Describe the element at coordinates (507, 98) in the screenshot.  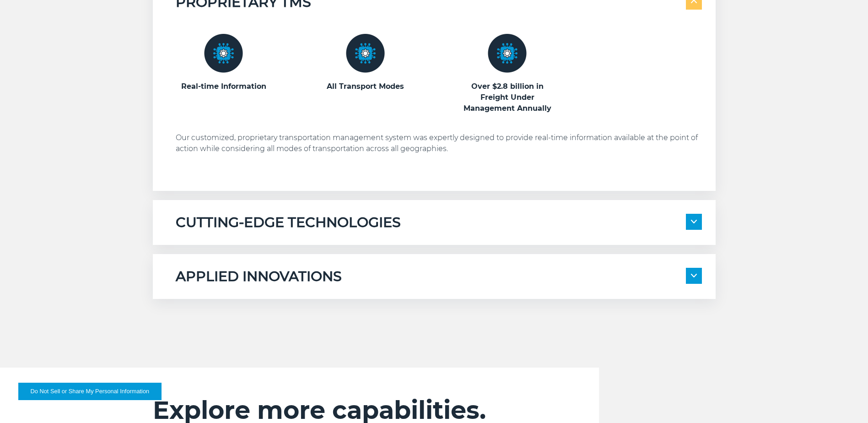
I see `h3: Over $2.8 billion in Freight Under Management Annually` at that location.